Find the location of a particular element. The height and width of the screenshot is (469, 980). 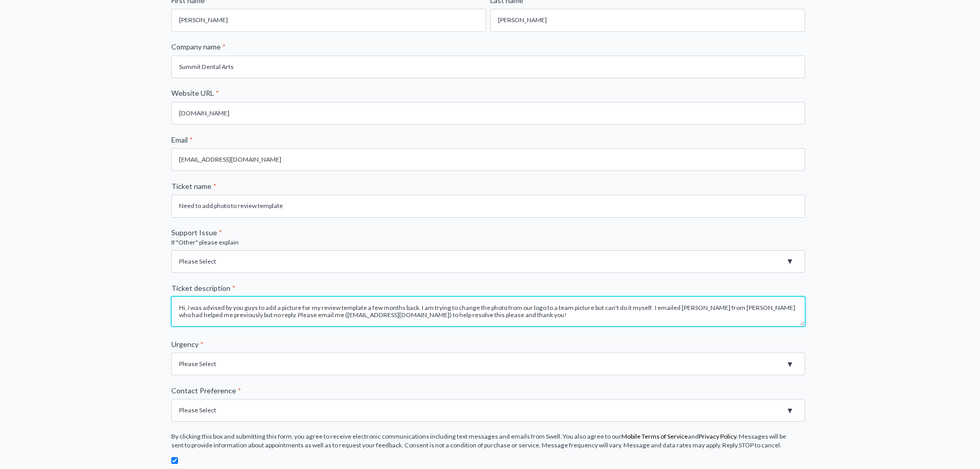

span: Company name is located at coordinates (196, 46).